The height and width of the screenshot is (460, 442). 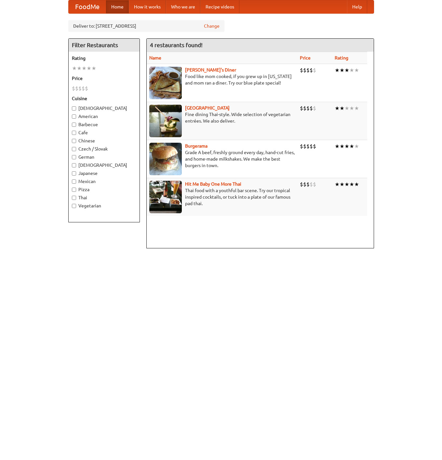 What do you see at coordinates (104, 157) in the screenshot?
I see `label: German` at bounding box center [104, 157].